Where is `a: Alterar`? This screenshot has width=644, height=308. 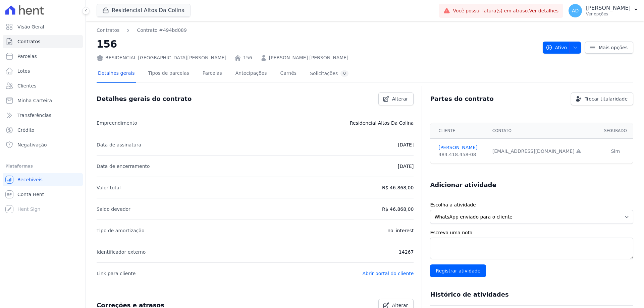 a: Alterar is located at coordinates (397, 99).